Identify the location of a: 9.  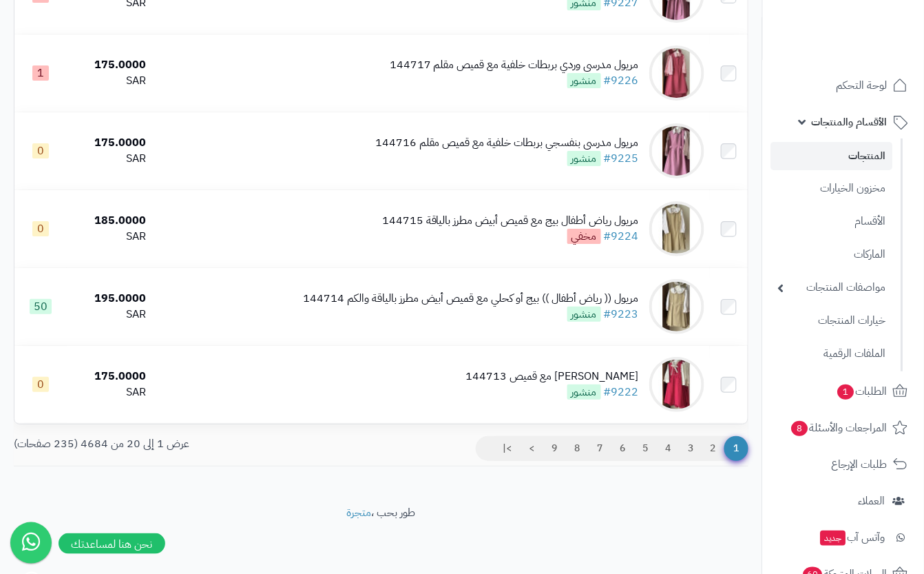
(555, 449).